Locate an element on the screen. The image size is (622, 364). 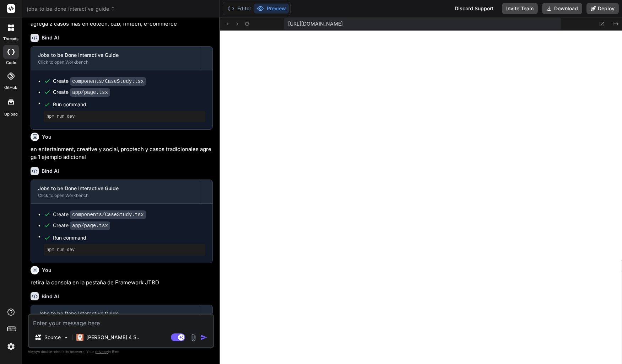
p: retira la consola en la pestaña de Framework JTBD is located at coordinates (121, 282).